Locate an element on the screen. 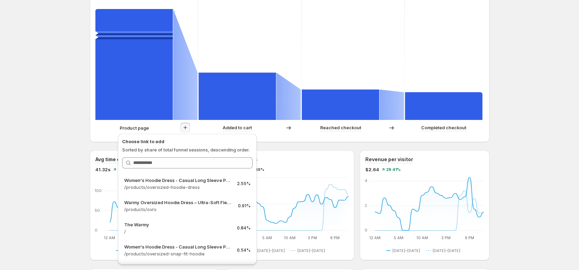 The image size is (579, 270). span: 41.32s is located at coordinates (103, 170).